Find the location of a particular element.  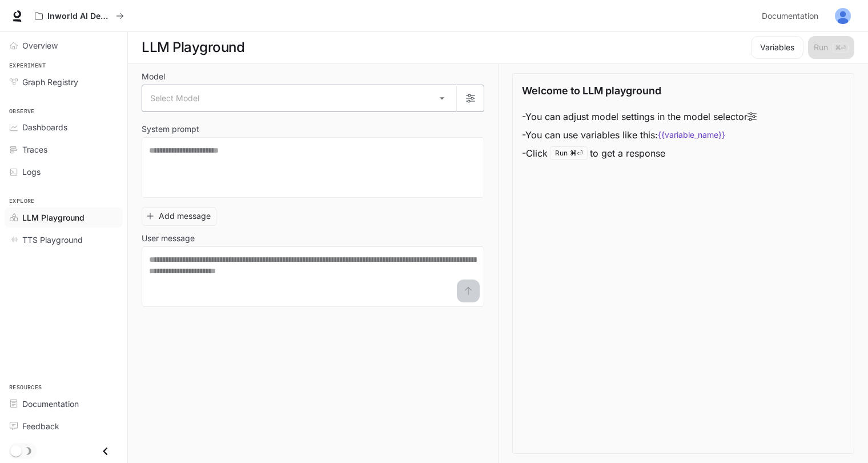

button: User avatar is located at coordinates (843, 16).